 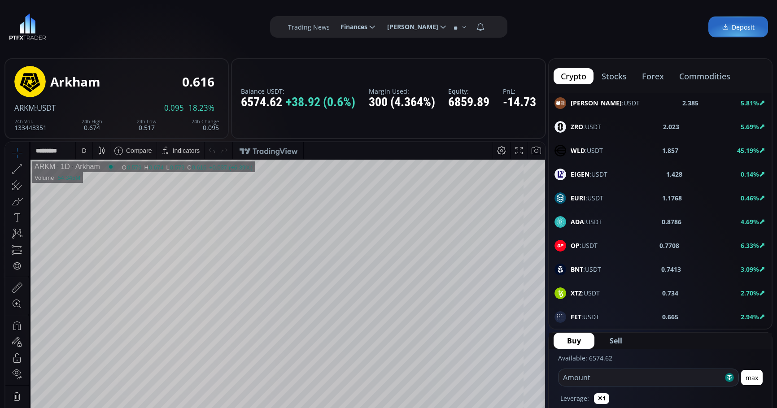 I want to click on div: +0.037 (+6.39%), so click(x=225, y=25).